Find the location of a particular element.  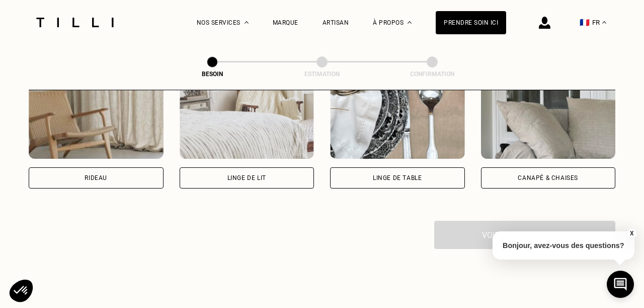

a: Logo du service de couturière Tilli is located at coordinates (75, 22).